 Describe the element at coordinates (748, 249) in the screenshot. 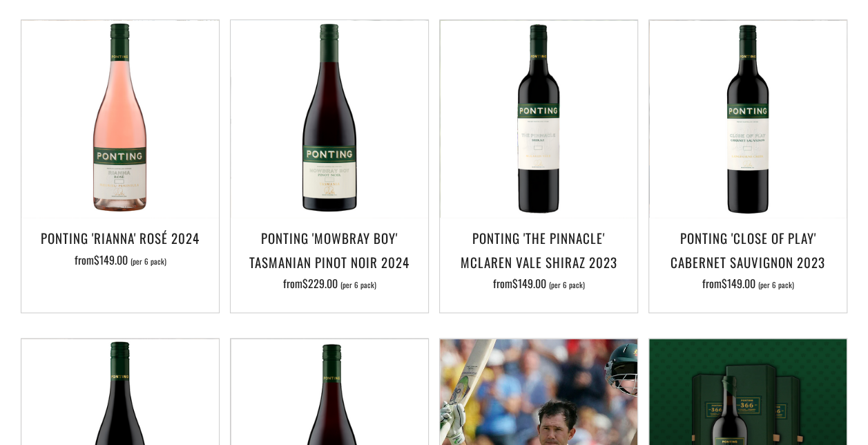

I see `h3: Ponting 'Close of Play' Cabernet Sauvignon 2023` at that location.